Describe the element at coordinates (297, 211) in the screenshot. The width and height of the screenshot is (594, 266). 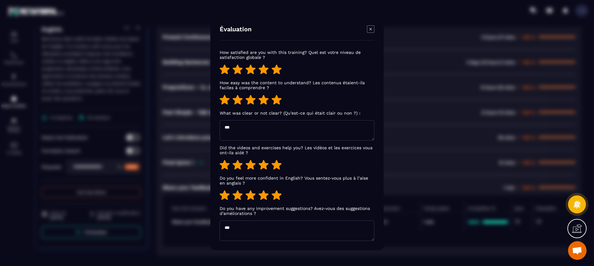
I see `h5: Do you have any improvement suggestions? Avez-vous des suggestions d'améliorations ?` at that location.